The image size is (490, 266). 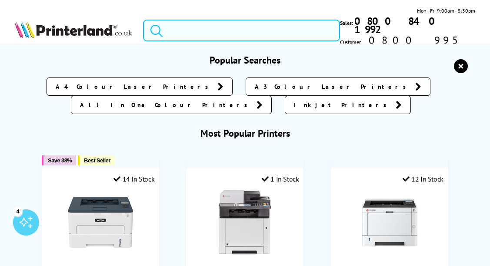 What do you see at coordinates (134, 86) in the screenshot?
I see `span: A4 Colour Laser Printers` at bounding box center [134, 86].